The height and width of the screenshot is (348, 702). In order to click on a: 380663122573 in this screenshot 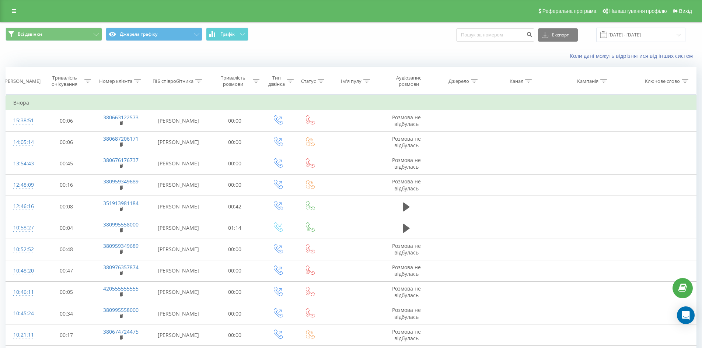, I will do `click(121, 117)`.